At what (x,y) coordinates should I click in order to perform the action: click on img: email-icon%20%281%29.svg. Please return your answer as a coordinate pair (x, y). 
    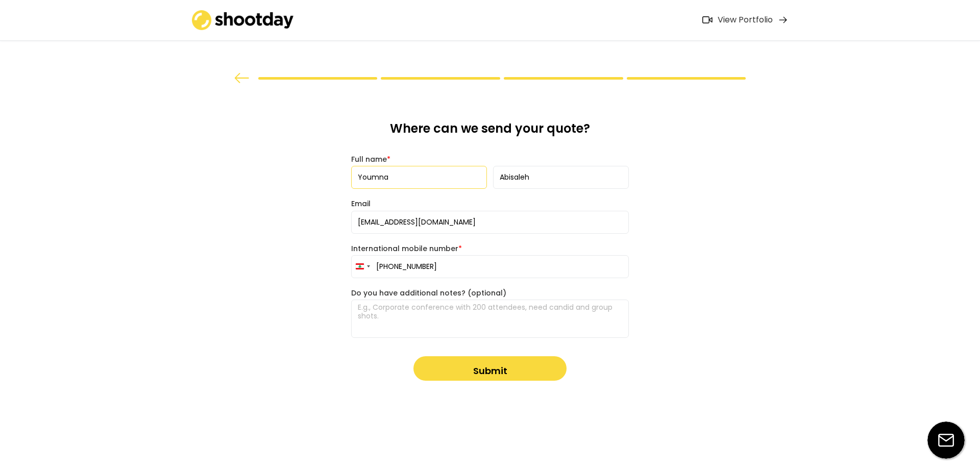
    Looking at the image, I should click on (946, 440).